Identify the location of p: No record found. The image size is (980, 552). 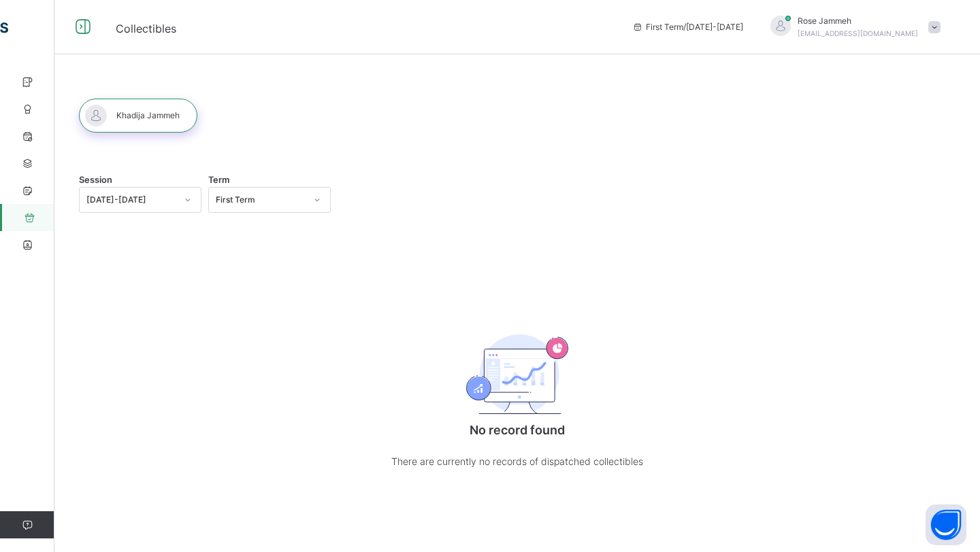
(517, 430).